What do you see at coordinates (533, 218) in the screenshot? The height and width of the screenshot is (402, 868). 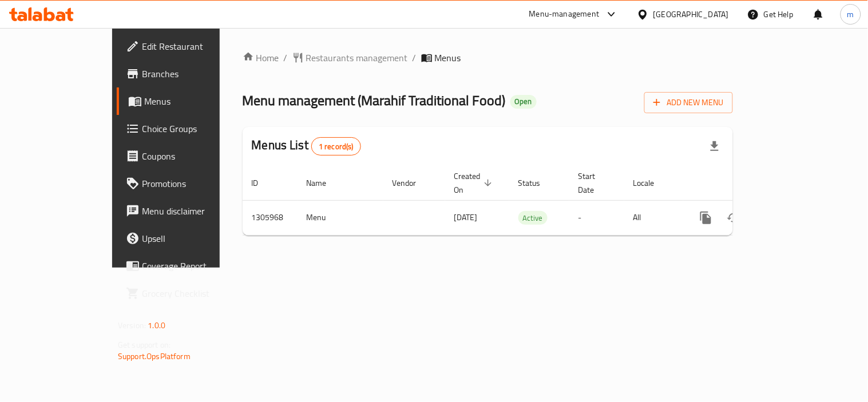 I see `span: Active` at bounding box center [533, 218].